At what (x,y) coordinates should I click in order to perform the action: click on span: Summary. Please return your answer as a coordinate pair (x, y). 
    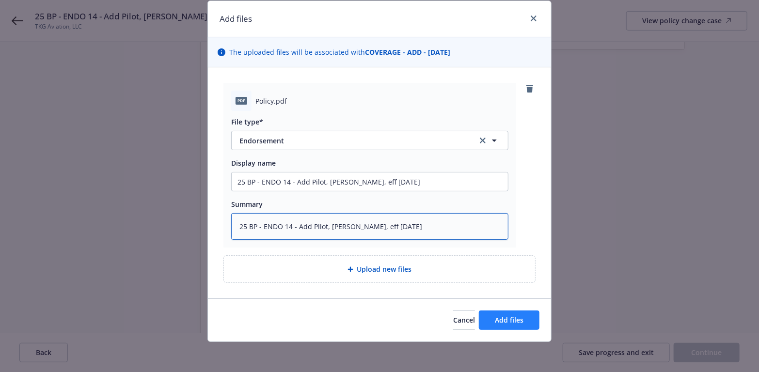
    Looking at the image, I should click on (247, 204).